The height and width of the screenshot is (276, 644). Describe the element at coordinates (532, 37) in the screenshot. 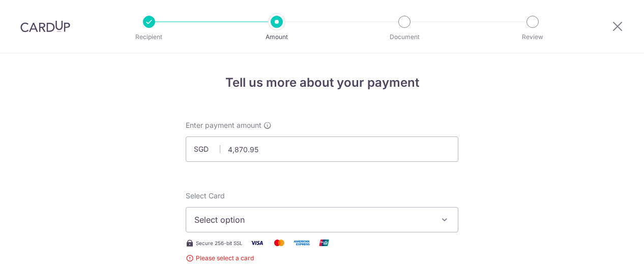

I see `p: Review` at that location.